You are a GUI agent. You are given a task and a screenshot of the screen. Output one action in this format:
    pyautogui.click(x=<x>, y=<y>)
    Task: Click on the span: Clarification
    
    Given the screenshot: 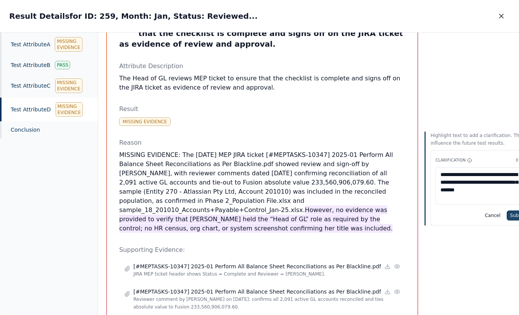 What is the action you would take?
    pyautogui.click(x=450, y=161)
    